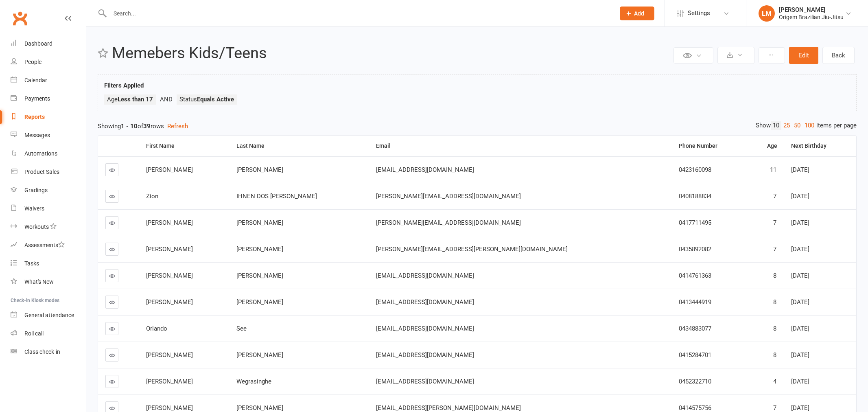 The height and width of the screenshot is (412, 868). Describe the element at coordinates (766, 146) in the screenshot. I see `div: Age` at that location.